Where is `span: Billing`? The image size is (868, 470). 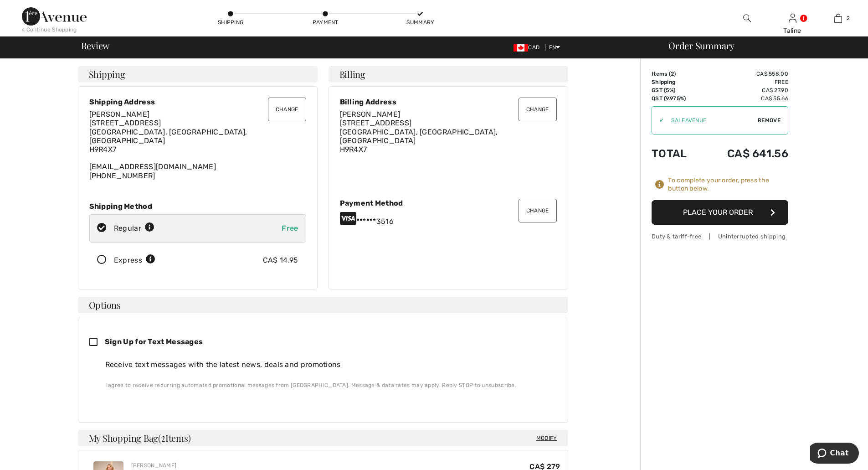
span: Billing is located at coordinates (352, 74).